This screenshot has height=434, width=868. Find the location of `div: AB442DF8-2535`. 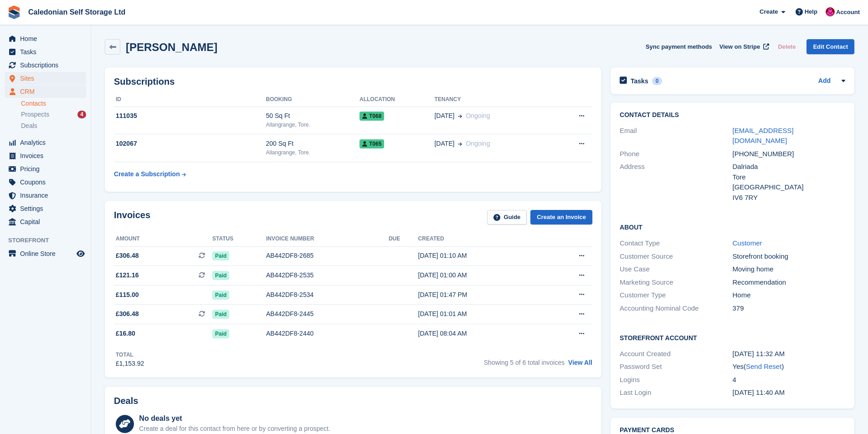

div: AB442DF8-2535 is located at coordinates (327, 275).